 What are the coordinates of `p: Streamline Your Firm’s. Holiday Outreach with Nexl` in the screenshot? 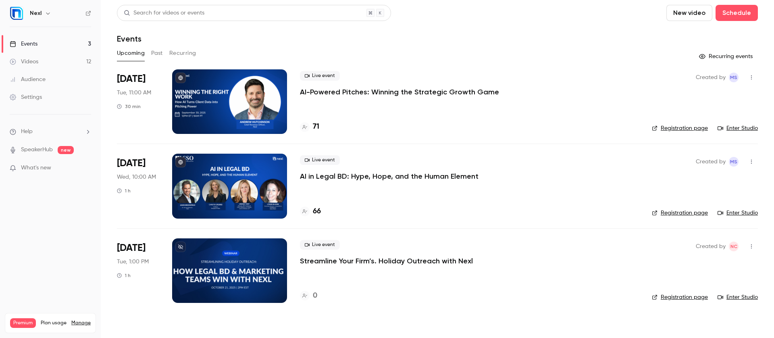 It's located at (386, 261).